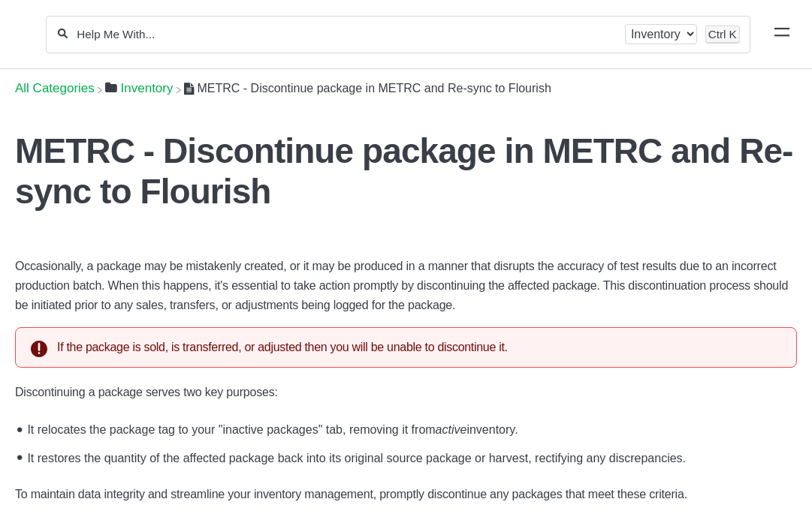 Image resolution: width=812 pixels, height=514 pixels. I want to click on p: To maintain data integrity and streamline your inventory management, promptly discontinue any pac..., so click(406, 495).